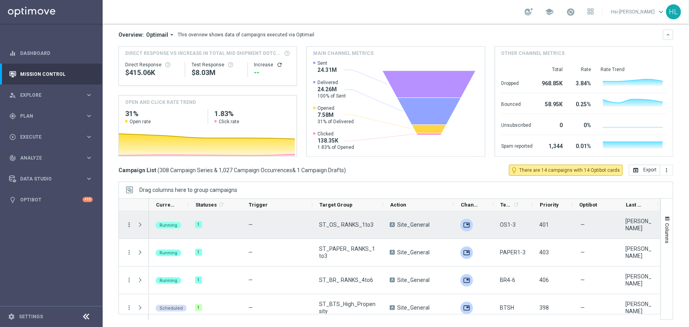 Image resolution: width=689 pixels, height=327 pixels. Describe the element at coordinates (163, 114) in the screenshot. I see `h2: 31%` at that location.